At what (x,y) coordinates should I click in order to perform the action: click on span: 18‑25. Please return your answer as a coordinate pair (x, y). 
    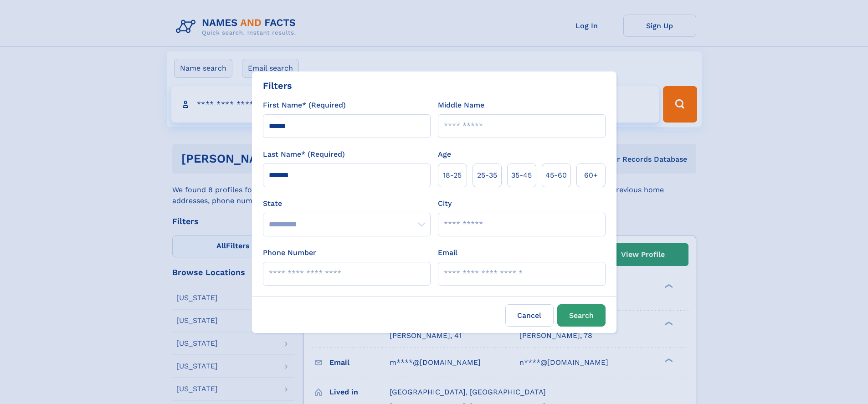
    Looking at the image, I should click on (452, 175).